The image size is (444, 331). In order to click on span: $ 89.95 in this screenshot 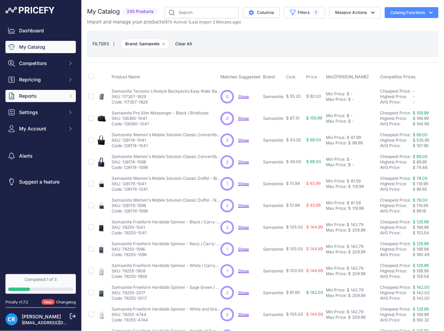, I will do `click(420, 162)`.